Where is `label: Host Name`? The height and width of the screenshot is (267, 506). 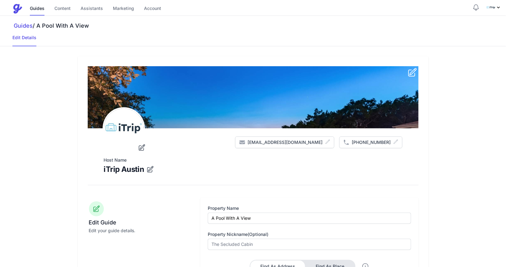
label: Host Name is located at coordinates (253, 160).